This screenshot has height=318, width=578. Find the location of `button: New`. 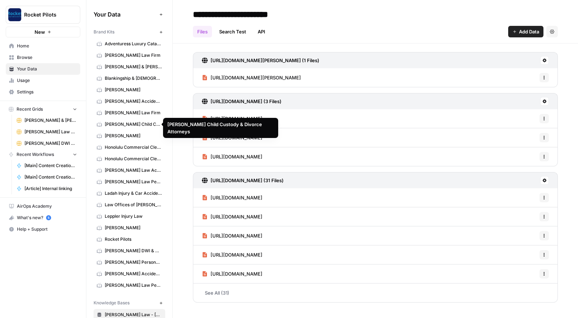

button: New is located at coordinates (43, 32).